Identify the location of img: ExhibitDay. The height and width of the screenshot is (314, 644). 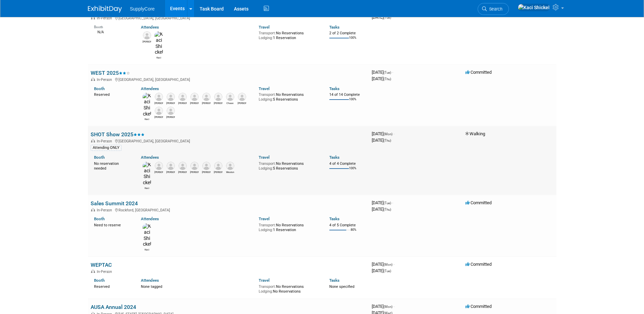
(105, 9).